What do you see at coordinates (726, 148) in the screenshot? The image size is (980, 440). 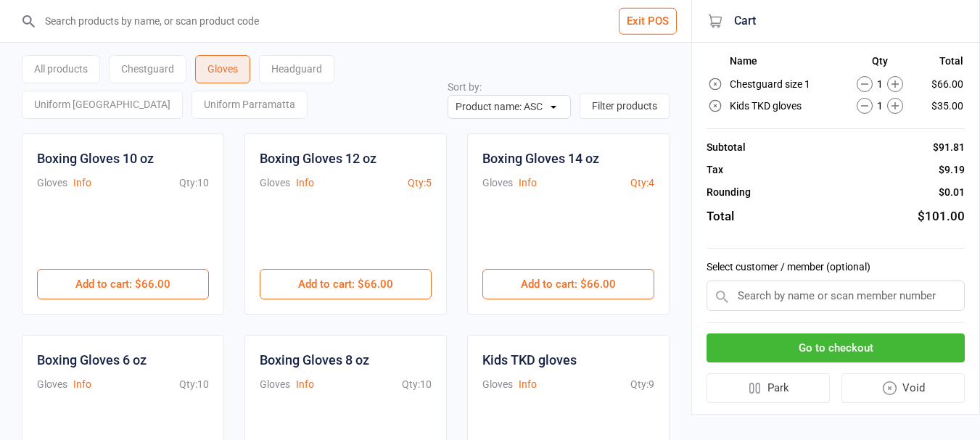 I see `div: Subtotal` at bounding box center [726, 148].